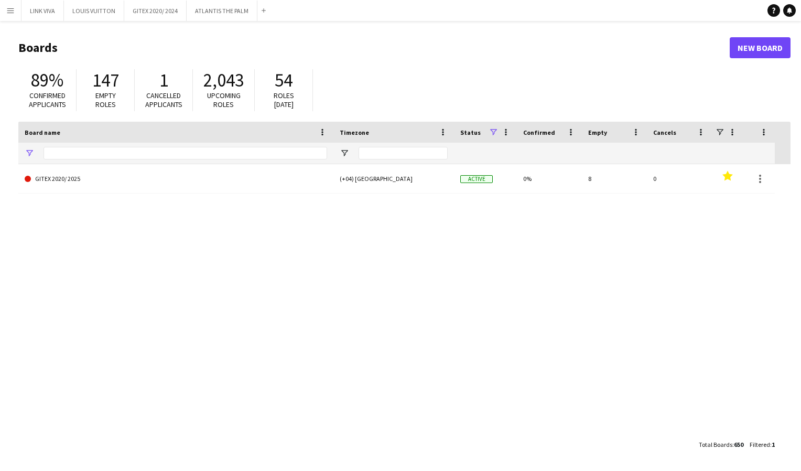  Describe the element at coordinates (470, 132) in the screenshot. I see `span: Status` at that location.